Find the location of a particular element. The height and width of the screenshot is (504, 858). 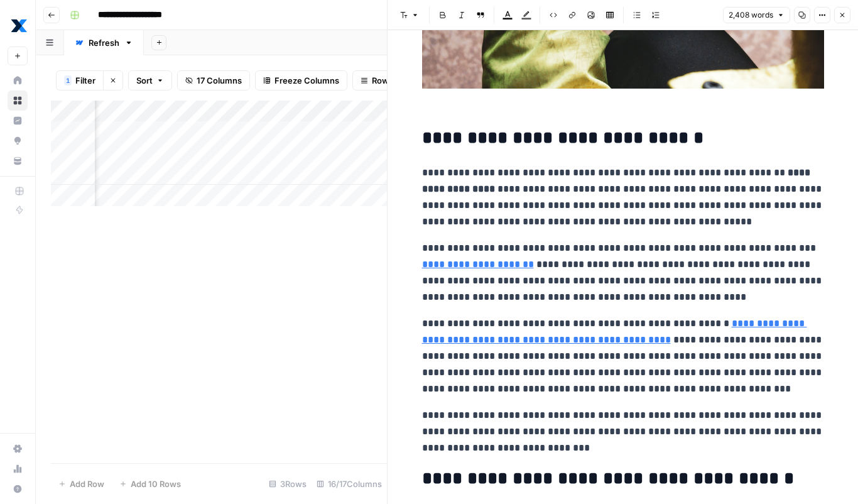

a: Browse is located at coordinates (18, 101).